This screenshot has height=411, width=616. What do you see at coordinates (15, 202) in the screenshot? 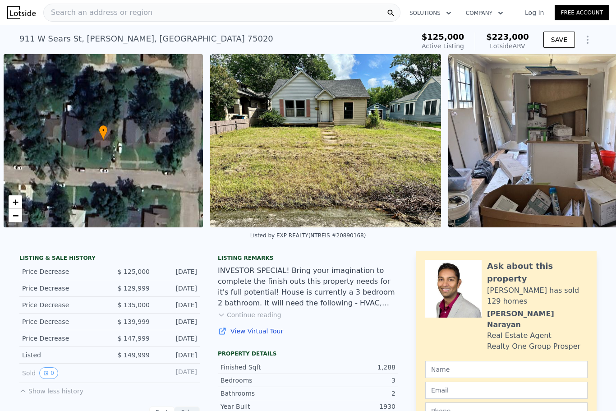
I see `a: Zoom in` at bounding box center [15, 202].